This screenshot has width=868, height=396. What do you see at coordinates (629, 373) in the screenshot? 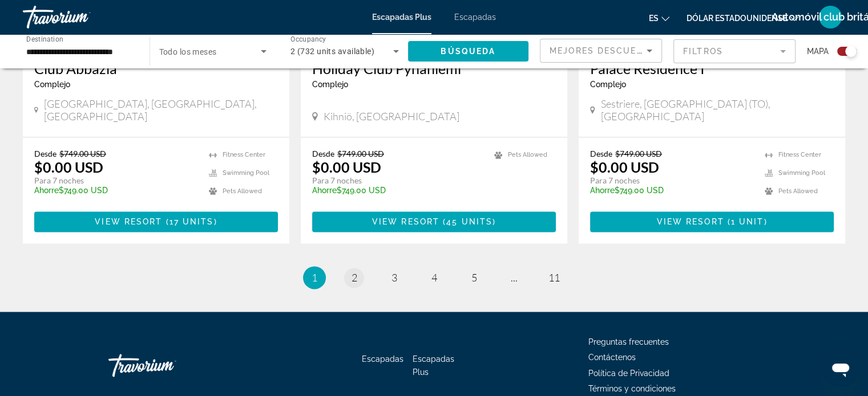
I see `a: Política de Privacidad` at bounding box center [629, 373].